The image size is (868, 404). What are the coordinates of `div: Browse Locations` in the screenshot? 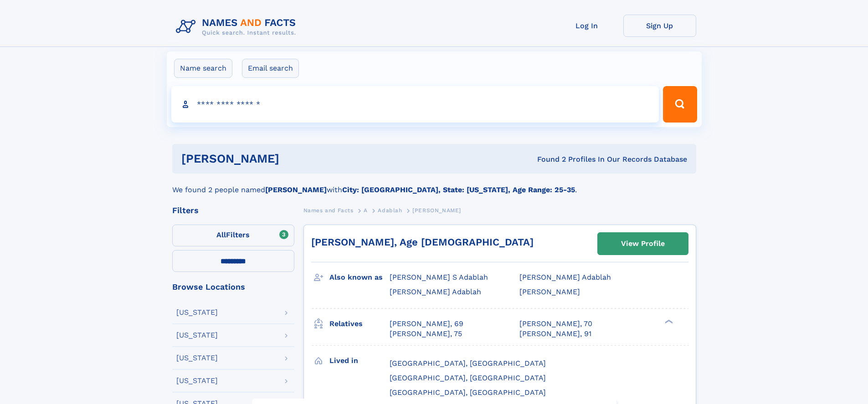 It's located at (233, 287).